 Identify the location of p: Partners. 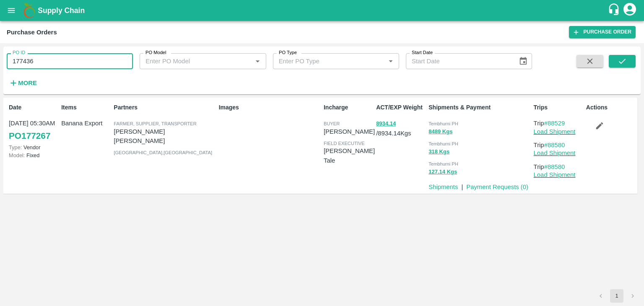
(165, 107).